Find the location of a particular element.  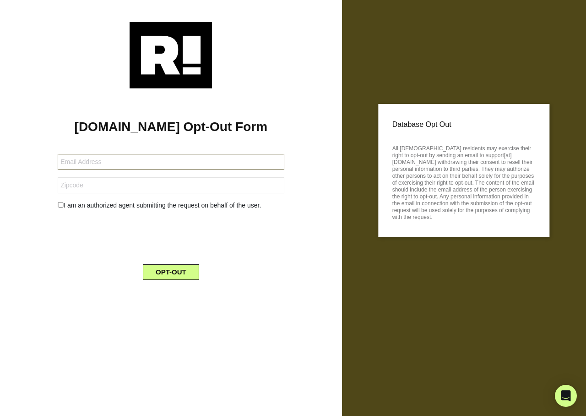

img: Retention.com is located at coordinates (171, 55).